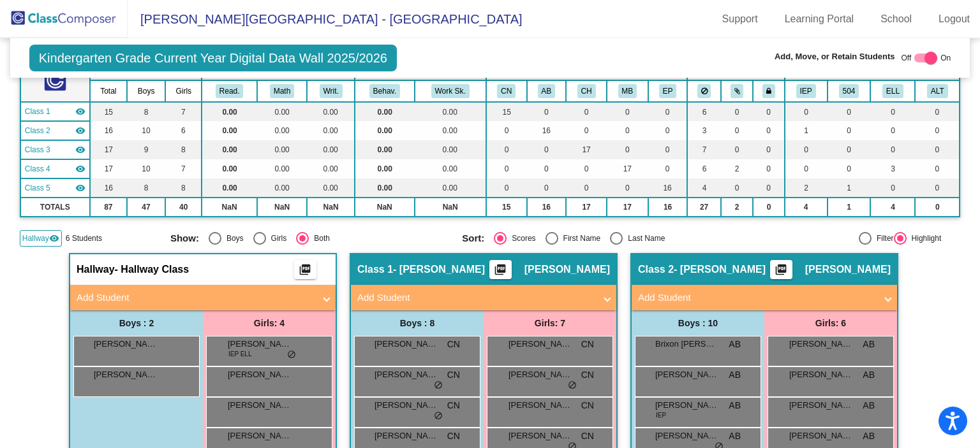  Describe the element at coordinates (38, 150) in the screenshot. I see `span: Class 3` at that location.